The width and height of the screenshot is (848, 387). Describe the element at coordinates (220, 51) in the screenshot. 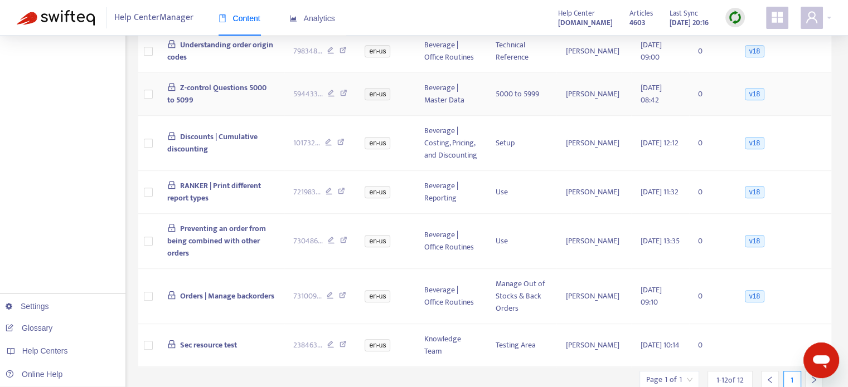

I see `span: Understanding order origin codes` at that location.